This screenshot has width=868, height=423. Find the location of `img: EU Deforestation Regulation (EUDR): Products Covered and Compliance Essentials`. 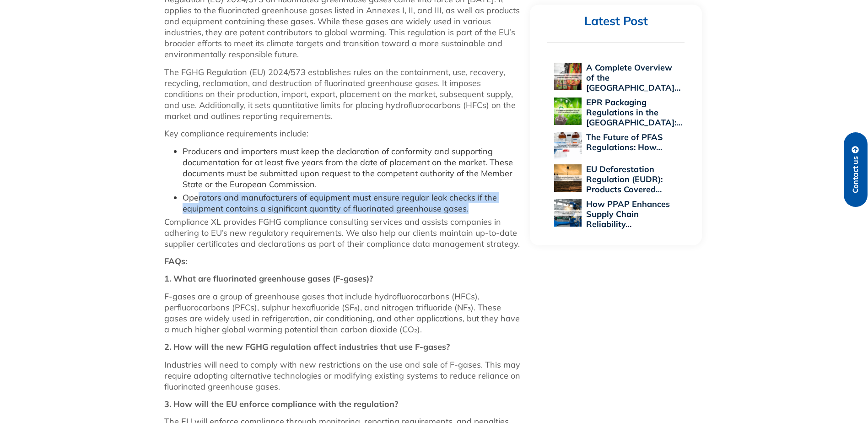

img: EU Deforestation Regulation (EUDR): Products Covered and Compliance Essentials is located at coordinates (568, 178).